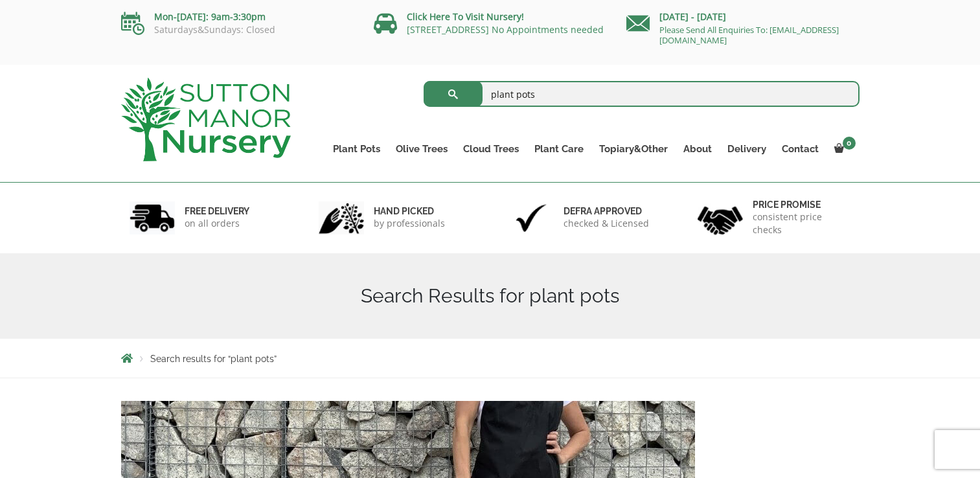  Describe the element at coordinates (490, 296) in the screenshot. I see `h1: Search Results for plant pots` at that location.